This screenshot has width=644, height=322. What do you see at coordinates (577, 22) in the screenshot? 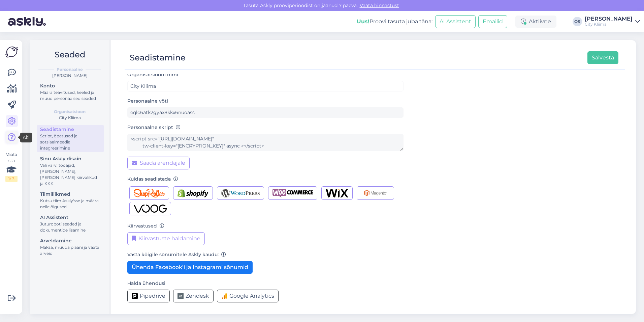
I see `div: OS` at bounding box center [577, 22].